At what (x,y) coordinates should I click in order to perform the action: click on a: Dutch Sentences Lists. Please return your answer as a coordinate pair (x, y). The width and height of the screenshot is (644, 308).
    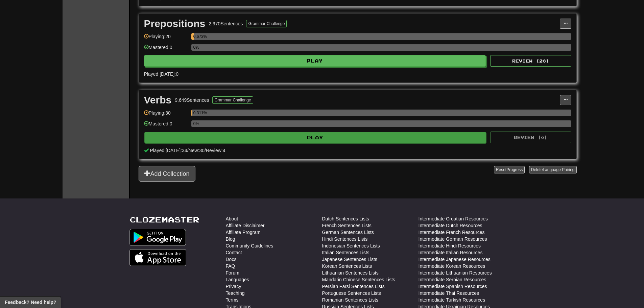
    Looking at the image, I should click on (345, 219).